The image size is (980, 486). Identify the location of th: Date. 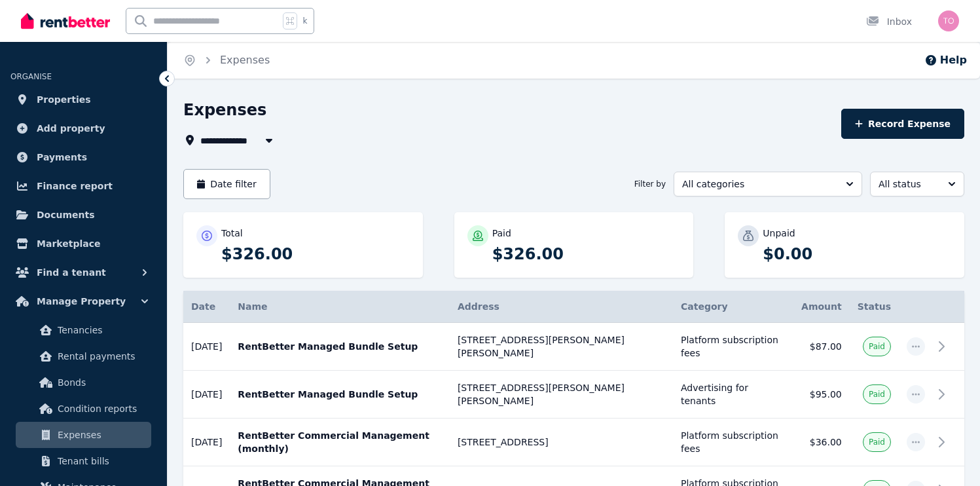
(206, 307).